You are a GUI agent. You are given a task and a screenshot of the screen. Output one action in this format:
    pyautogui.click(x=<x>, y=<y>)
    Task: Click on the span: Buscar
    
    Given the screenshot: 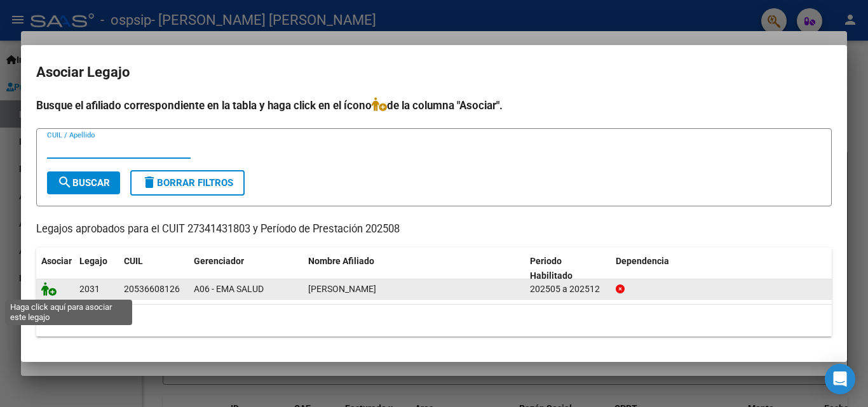 What is the action you would take?
    pyautogui.click(x=83, y=183)
    